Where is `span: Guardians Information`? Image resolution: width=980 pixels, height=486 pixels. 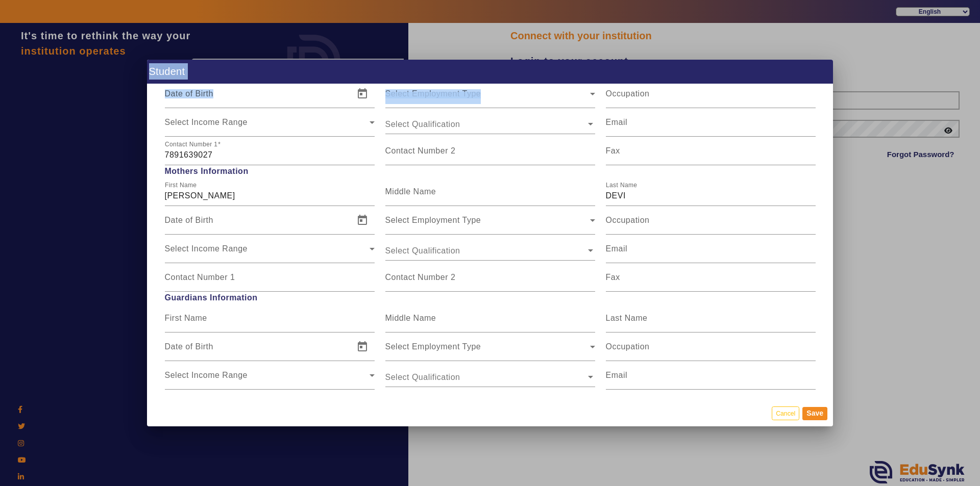 span: Guardians Information is located at coordinates (490, 298).